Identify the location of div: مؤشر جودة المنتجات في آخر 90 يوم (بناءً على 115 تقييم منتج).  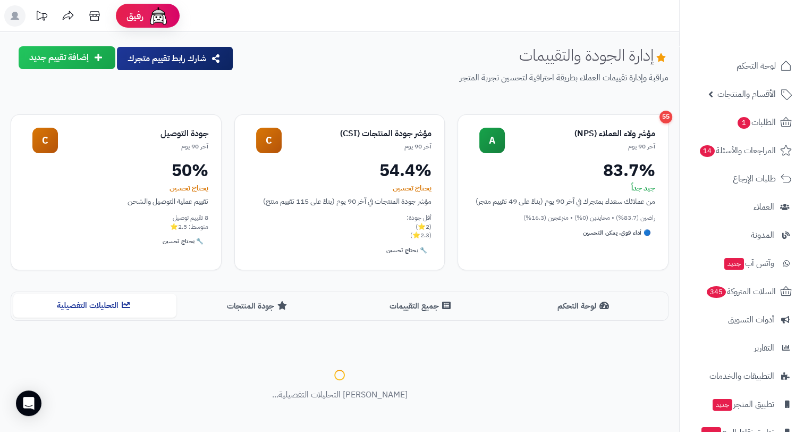
(340, 201).